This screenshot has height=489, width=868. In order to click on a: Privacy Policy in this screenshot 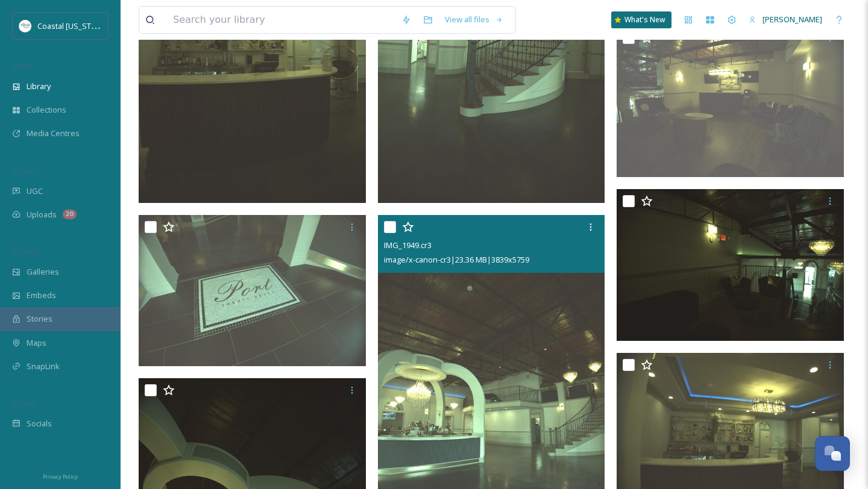, I will do `click(60, 476)`.